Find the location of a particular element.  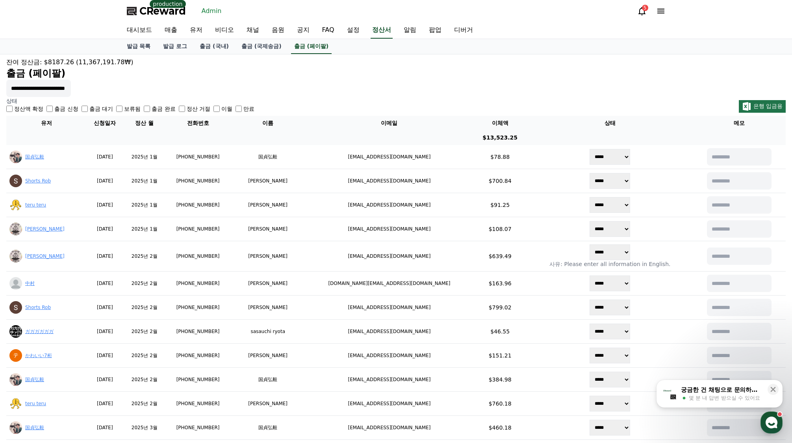

a: 中村 is located at coordinates (30, 283).